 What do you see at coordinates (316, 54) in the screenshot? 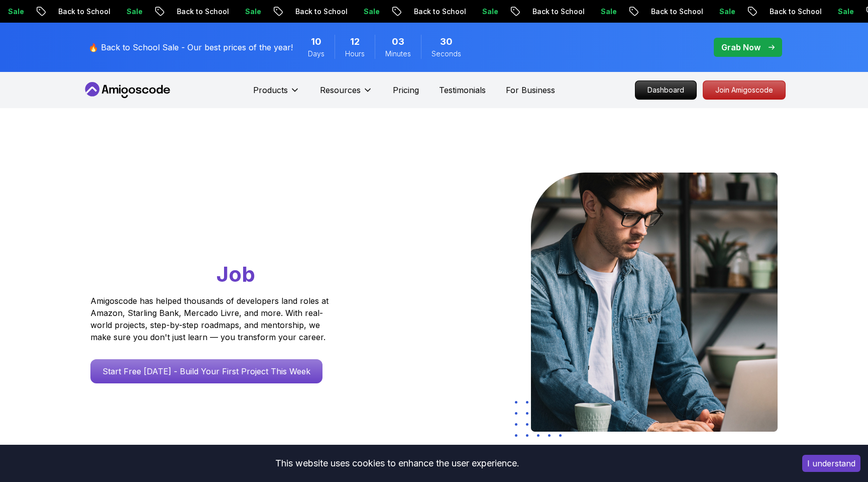
I see `span: Days` at bounding box center [316, 54].